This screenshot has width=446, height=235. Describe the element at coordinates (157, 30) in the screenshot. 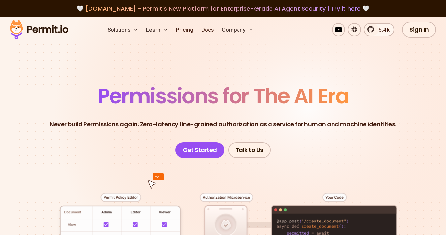

I see `button: Learn` at that location.